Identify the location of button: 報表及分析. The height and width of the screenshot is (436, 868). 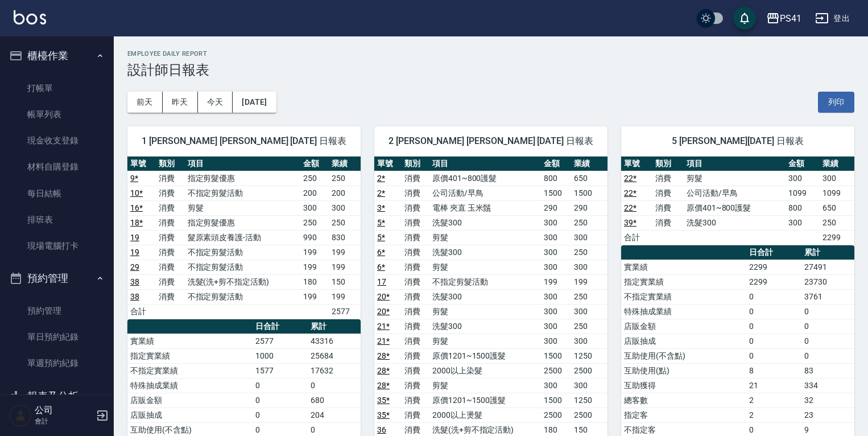
(57, 396).